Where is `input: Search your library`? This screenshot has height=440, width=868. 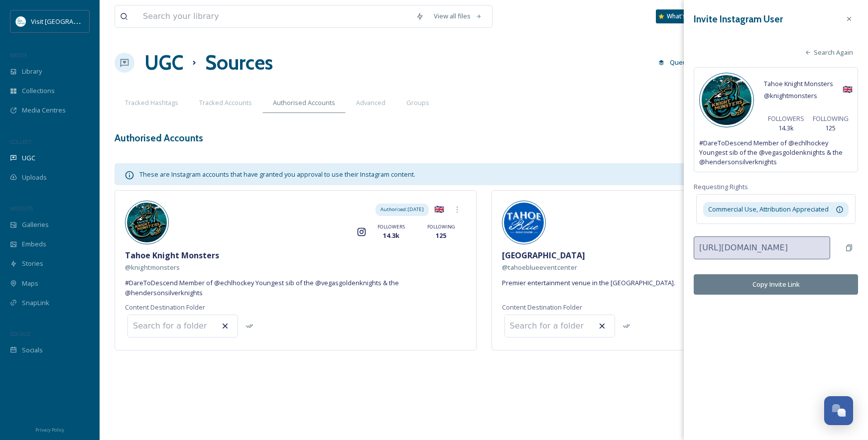 input: Search your library is located at coordinates (274, 16).